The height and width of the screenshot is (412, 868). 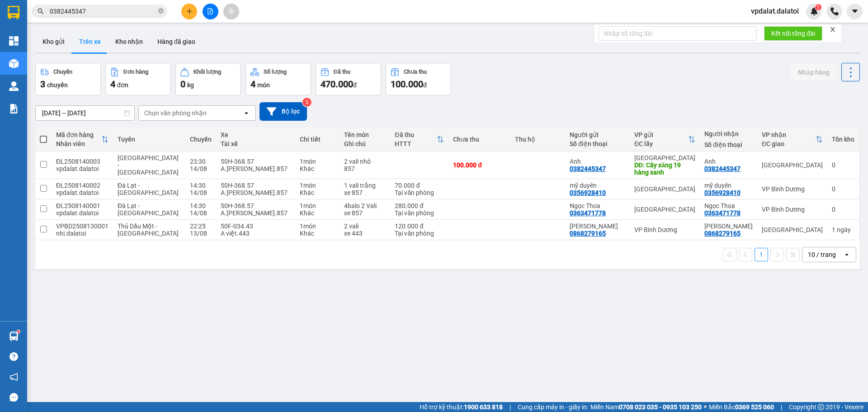 What do you see at coordinates (833, 29) in the screenshot?
I see `span: close` at bounding box center [833, 29].